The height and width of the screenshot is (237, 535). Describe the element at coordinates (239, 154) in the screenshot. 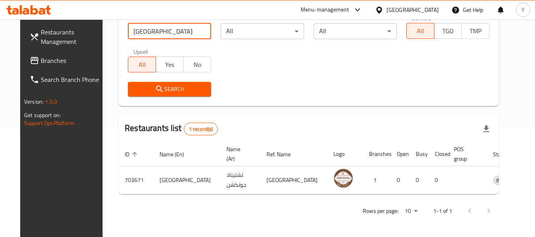

I see `span: Name (Ar)` at that location.